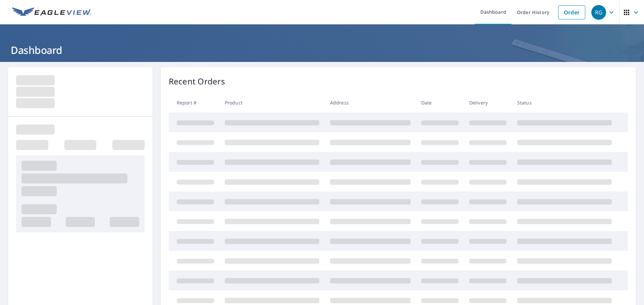 This screenshot has width=644, height=305. I want to click on div: RG, so click(599, 12).